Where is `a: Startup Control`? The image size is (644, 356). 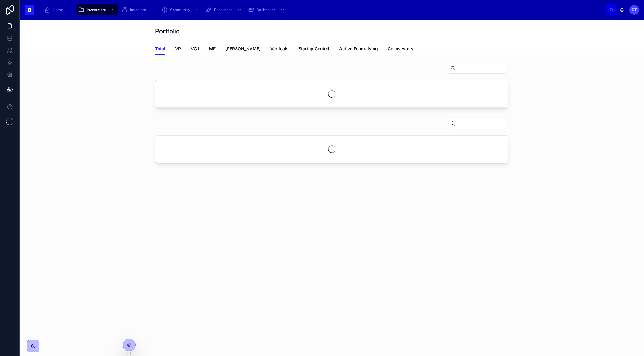 a: Startup Control is located at coordinates (313, 49).